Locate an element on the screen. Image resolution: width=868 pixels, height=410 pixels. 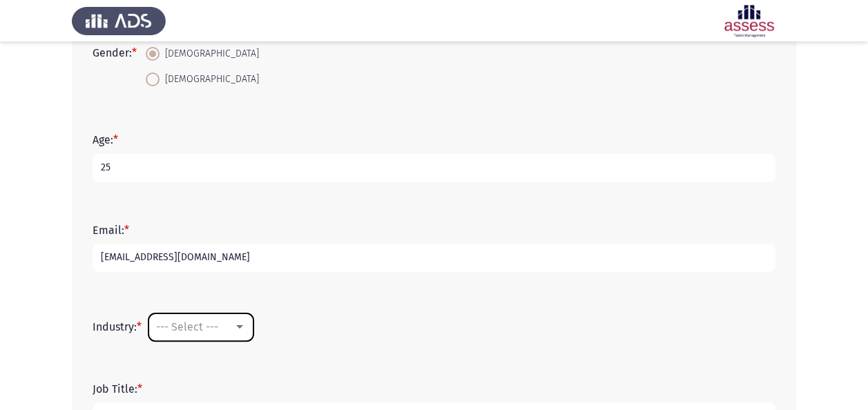
label: Email: is located at coordinates (110, 230).